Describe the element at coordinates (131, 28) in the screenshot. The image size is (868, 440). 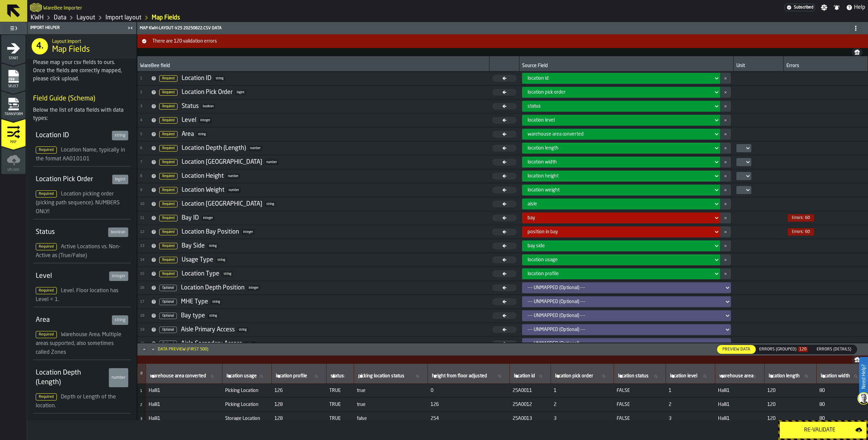
I see `label: button-toggle-Close me` at that location.